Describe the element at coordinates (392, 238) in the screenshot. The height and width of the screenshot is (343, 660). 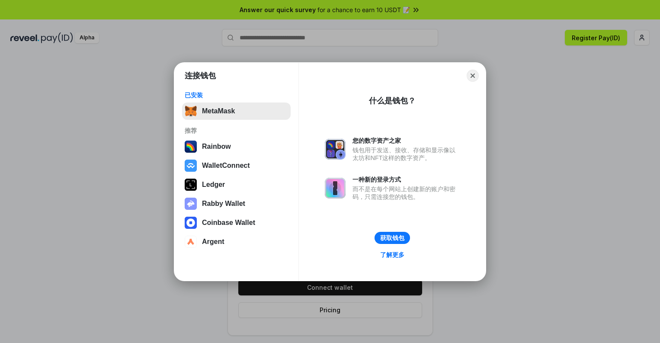
I see `div: 获取钱包` at that location.